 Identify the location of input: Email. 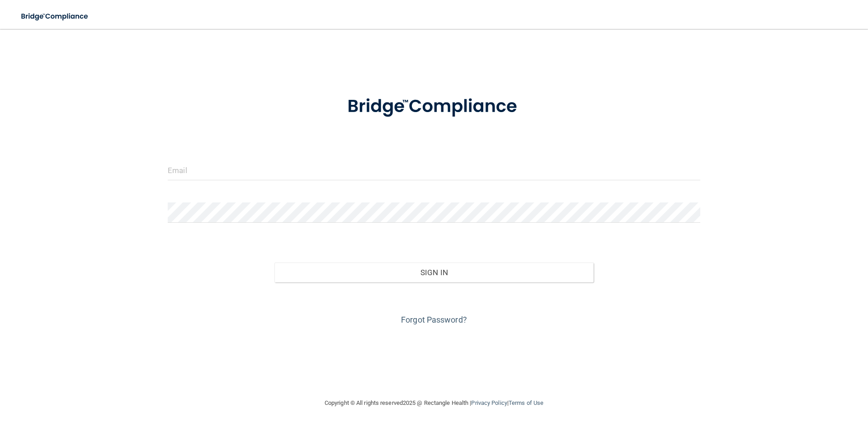
(434, 170).